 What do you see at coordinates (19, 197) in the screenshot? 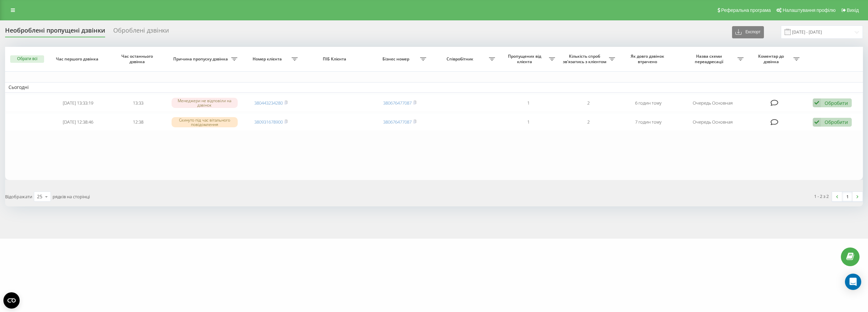
I see `span: Відображати` at bounding box center [19, 197].